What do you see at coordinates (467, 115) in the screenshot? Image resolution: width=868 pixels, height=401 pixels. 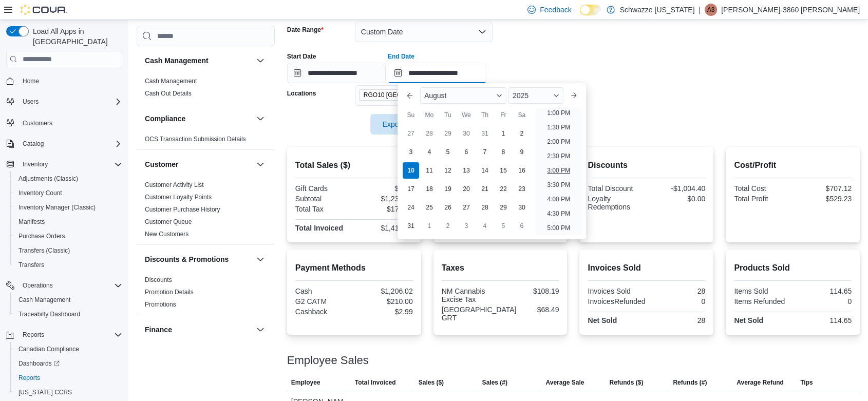 I see `div: We` at bounding box center [467, 115].